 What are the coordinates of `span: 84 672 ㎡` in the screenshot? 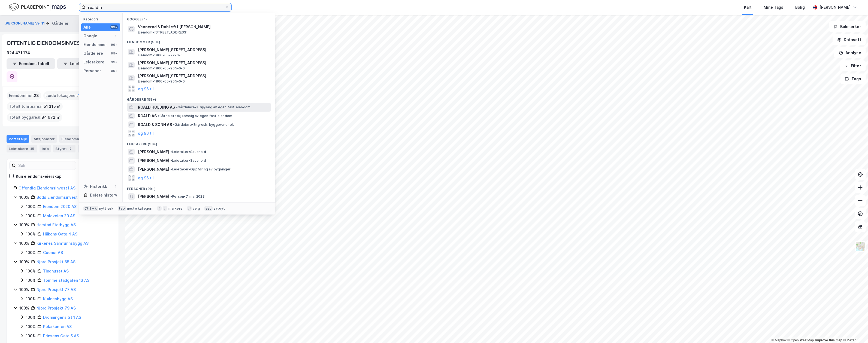 It's located at (51, 117).